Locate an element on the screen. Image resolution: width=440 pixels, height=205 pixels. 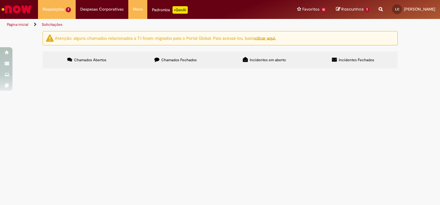
a: Rascunhos is located at coordinates (352, 9).